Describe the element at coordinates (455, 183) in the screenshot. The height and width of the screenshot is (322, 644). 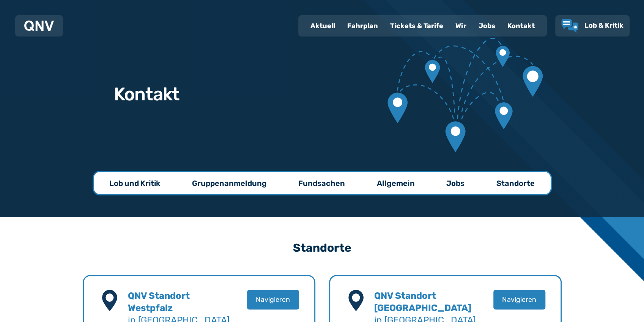
I see `p: Jobs` at that location.